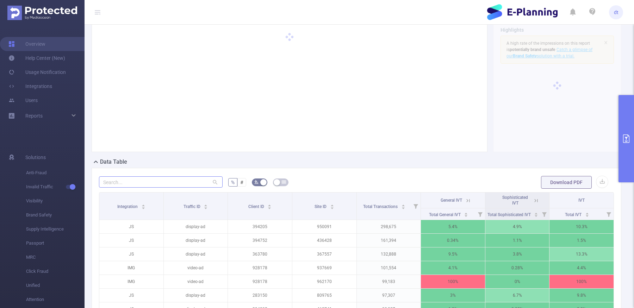  What do you see at coordinates (37, 72) in the screenshot?
I see `a: Usage Notification` at bounding box center [37, 72].